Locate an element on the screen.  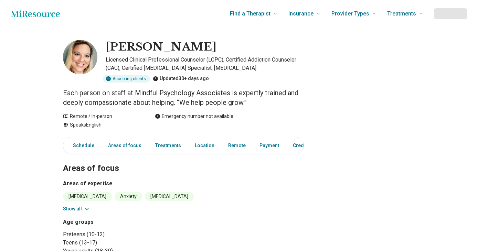
a: Remote is located at coordinates (237, 145).